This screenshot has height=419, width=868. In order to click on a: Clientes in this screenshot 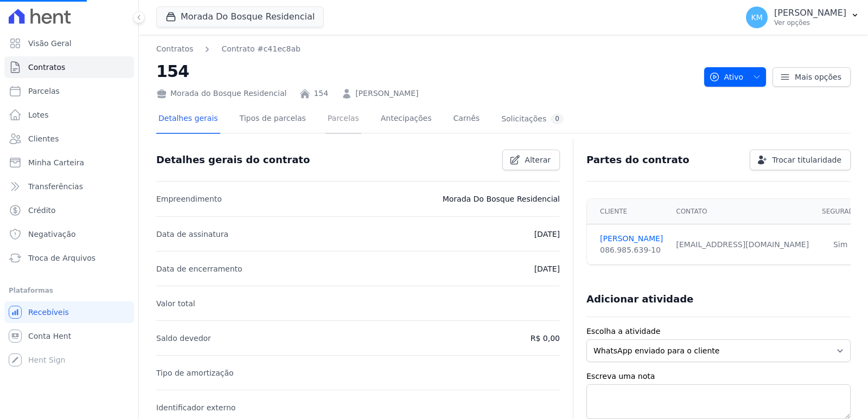, I will do `click(69, 139)`.